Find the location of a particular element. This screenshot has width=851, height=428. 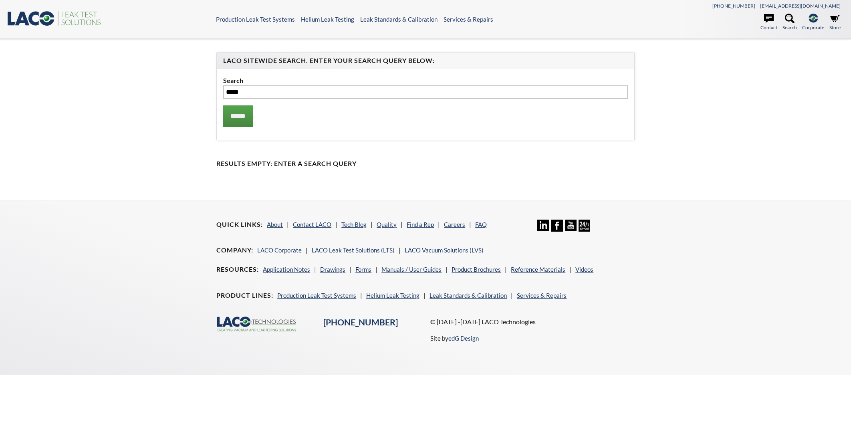

h4: LACO Sitewide Search. Enter your Search Query Below: is located at coordinates (425, 60).